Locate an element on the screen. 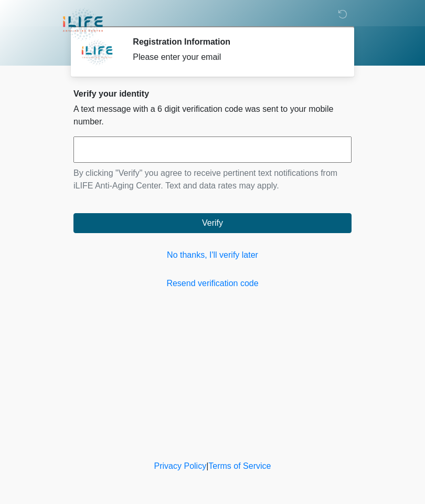 The height and width of the screenshot is (504, 425). img: iLIFE Anti-Aging Center Logo is located at coordinates (83, 24).